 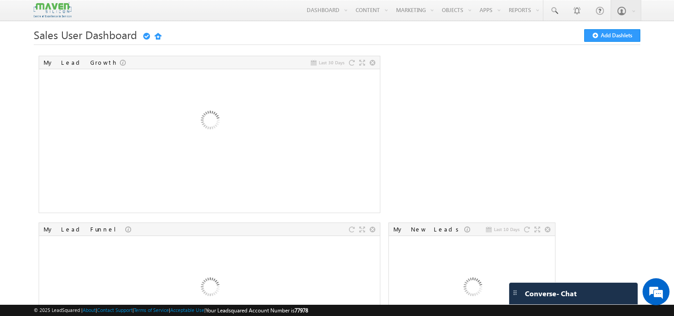 I want to click on img: carter-drag, so click(x=515, y=293).